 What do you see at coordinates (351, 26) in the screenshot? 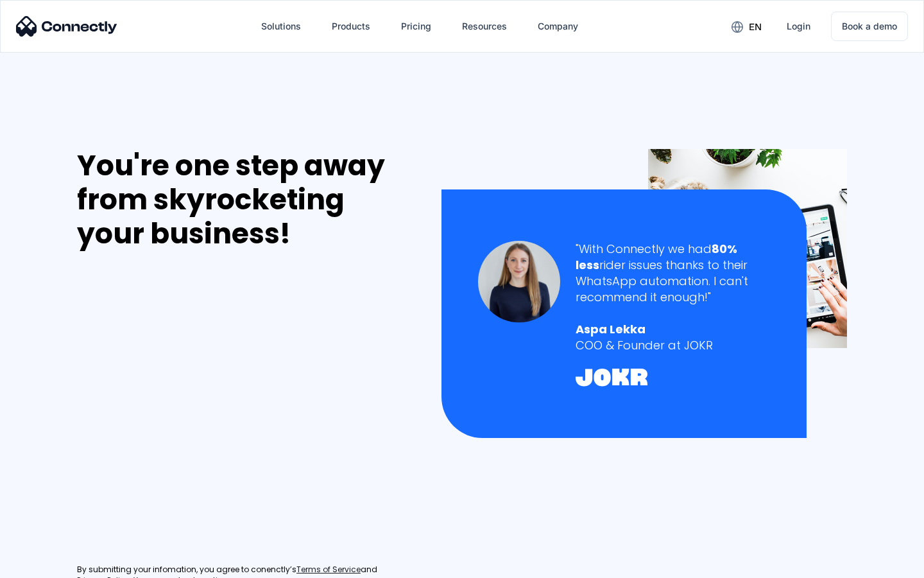
I see `div: Products` at bounding box center [351, 26].